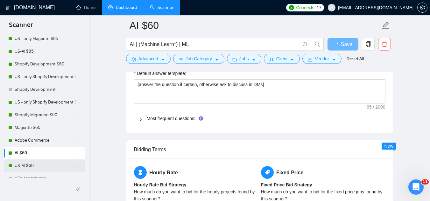 The width and height of the screenshot is (430, 201). I want to click on li: US-AI $60, so click(44, 166).